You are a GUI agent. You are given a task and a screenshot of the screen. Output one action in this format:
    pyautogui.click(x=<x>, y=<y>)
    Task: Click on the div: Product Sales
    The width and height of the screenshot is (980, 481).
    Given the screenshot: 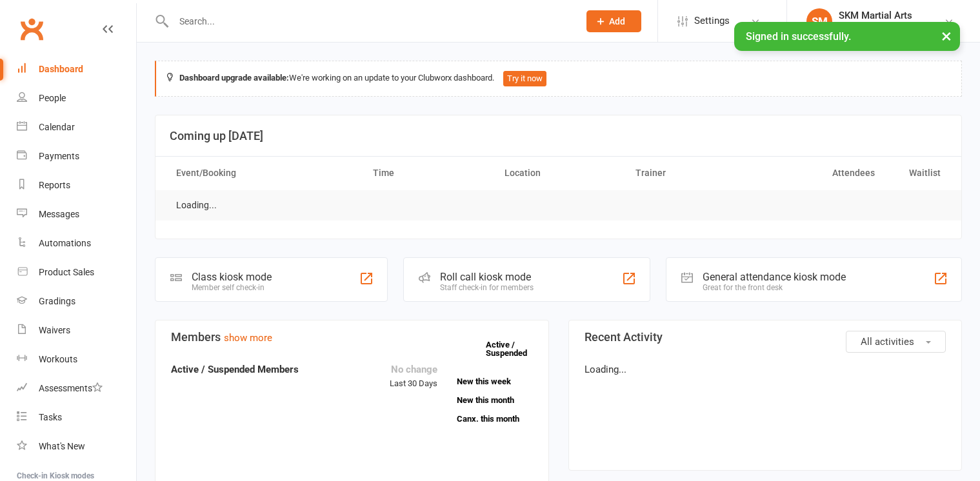 What is the action you would take?
    pyautogui.click(x=67, y=272)
    